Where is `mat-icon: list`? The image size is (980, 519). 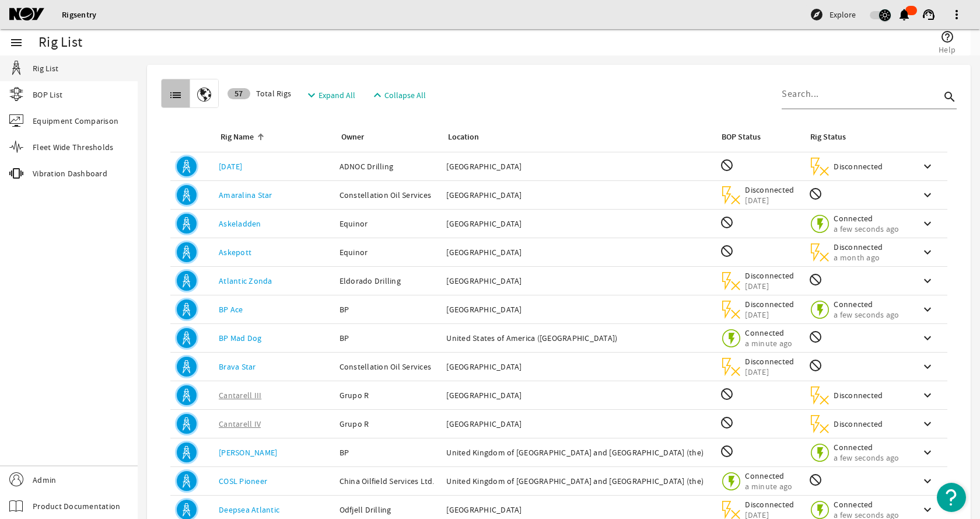
mat-icon: list is located at coordinates (175, 95).